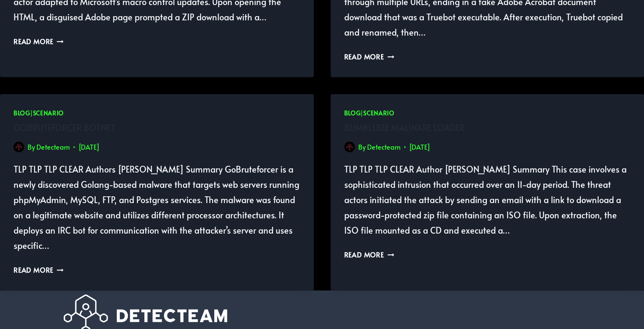 The height and width of the screenshot is (329, 644). I want to click on a: BumbleBee malware loader, so click(405, 128).